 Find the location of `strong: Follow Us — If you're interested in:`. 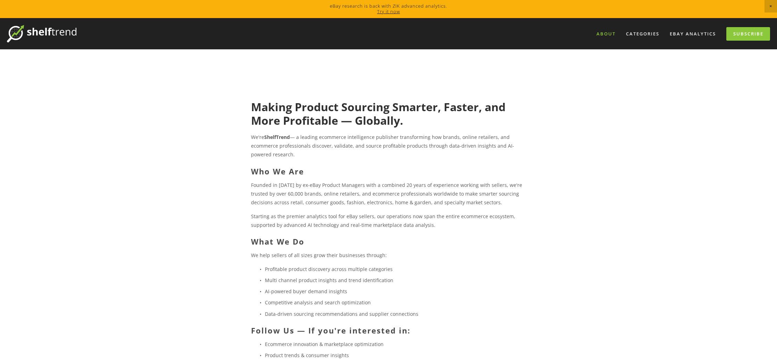

strong: Follow Us — If you're interested in: is located at coordinates (331, 330).